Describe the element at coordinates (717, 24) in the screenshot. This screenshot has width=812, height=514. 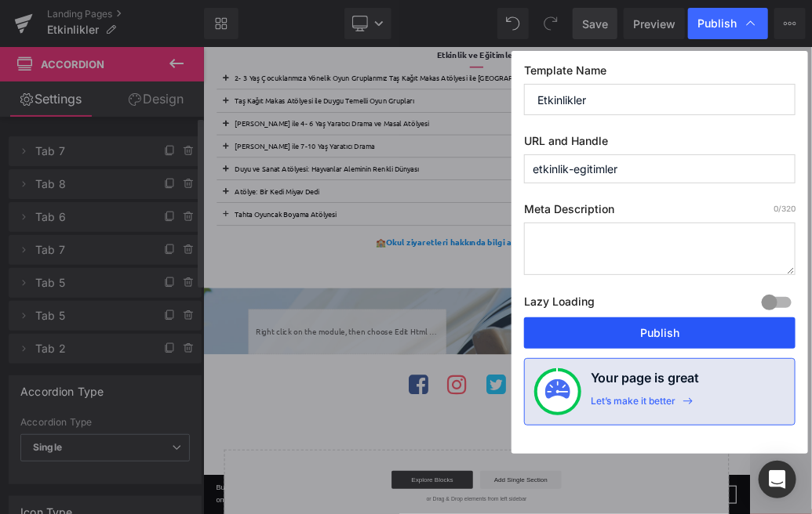
I see `span: Publish` at that location.